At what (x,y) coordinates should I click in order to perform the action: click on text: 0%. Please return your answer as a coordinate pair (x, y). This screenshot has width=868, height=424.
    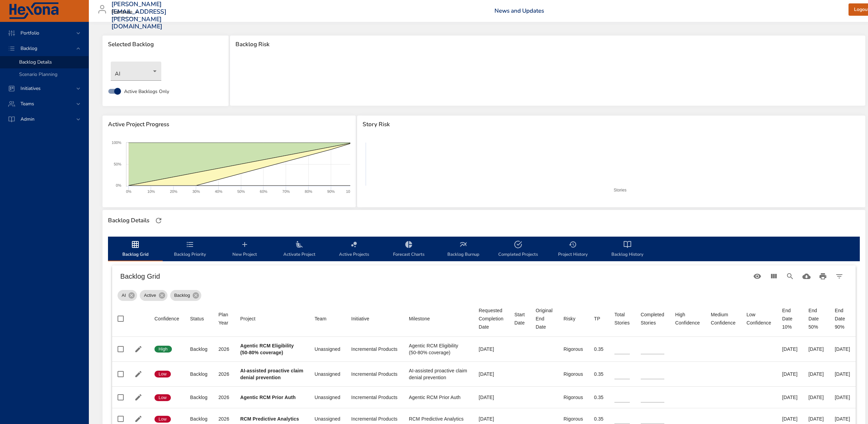
    Looking at the image, I should click on (119, 185).